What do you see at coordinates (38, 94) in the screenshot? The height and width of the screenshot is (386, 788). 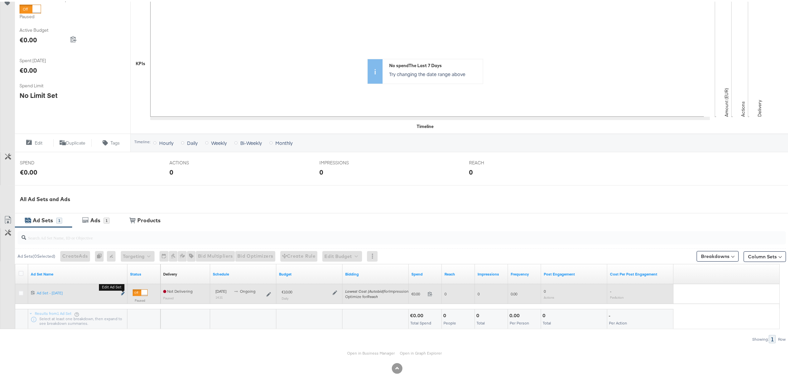 I see `div: No Limit Set` at bounding box center [38, 94].